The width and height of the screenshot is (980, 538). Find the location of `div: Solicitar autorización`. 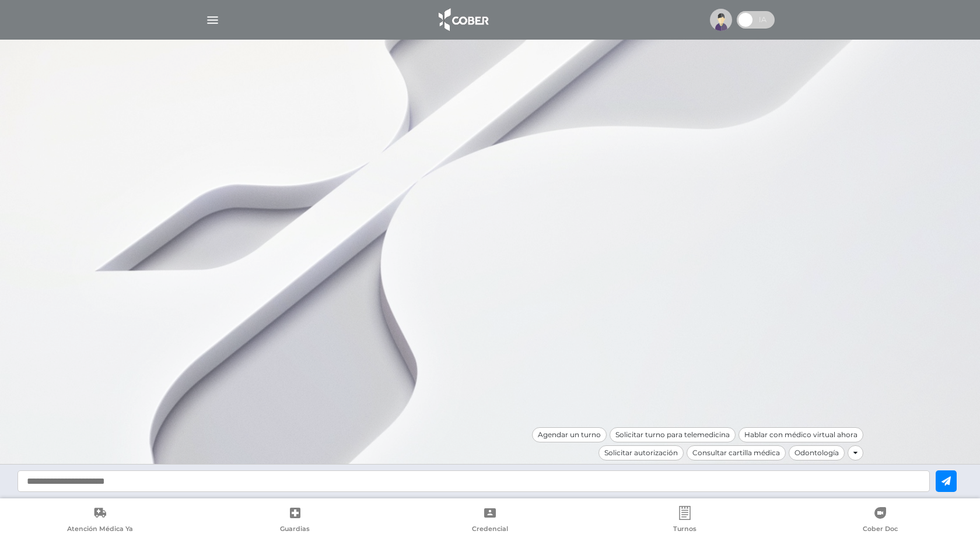

div: Solicitar autorización is located at coordinates (641, 453).